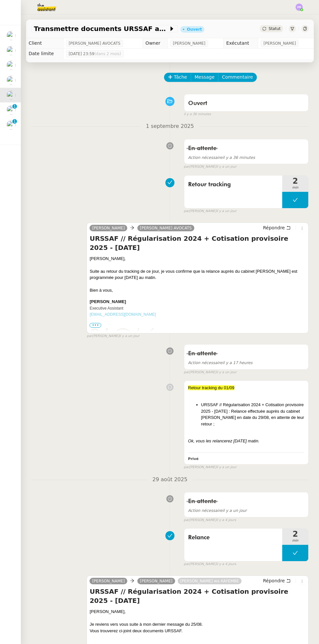 The height and width of the screenshot is (644, 319). Describe the element at coordinates (212, 387) in the screenshot. I see `span: Retour tracking du 01/09` at that location.